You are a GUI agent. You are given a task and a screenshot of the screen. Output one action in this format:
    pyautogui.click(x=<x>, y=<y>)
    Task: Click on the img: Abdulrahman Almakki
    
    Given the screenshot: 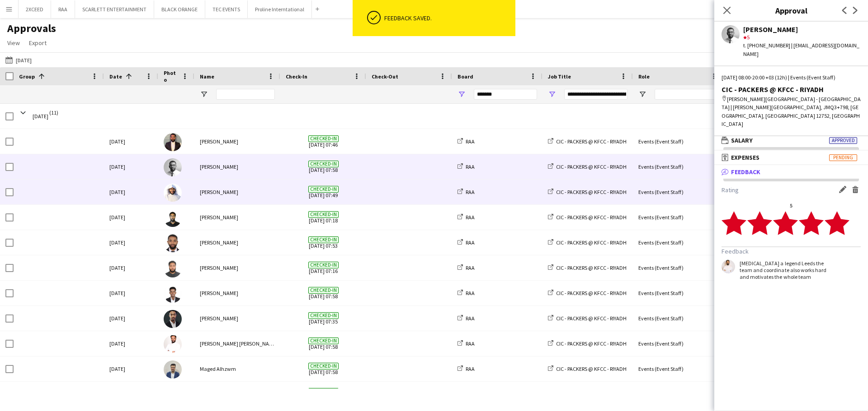 What is the action you would take?
    pyautogui.click(x=173, y=243)
    